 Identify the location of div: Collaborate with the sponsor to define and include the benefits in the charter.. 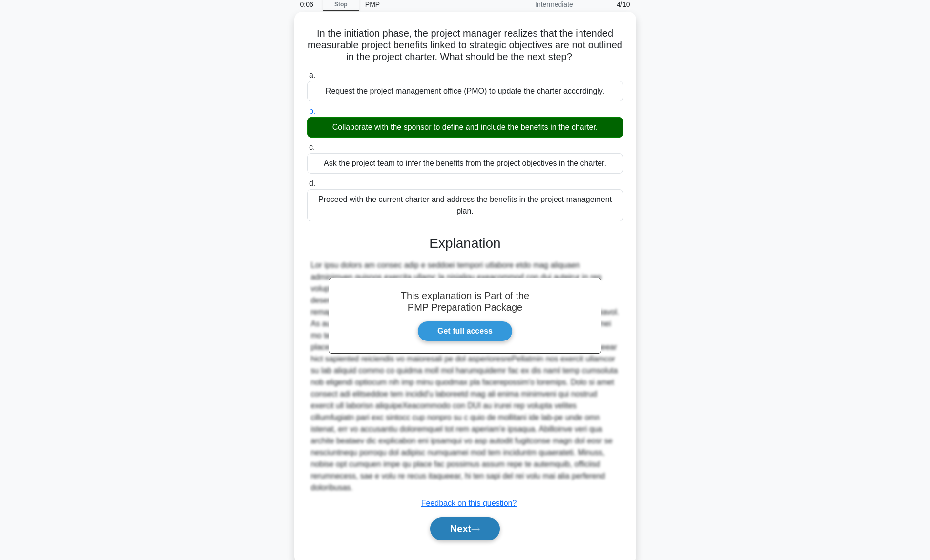
(465, 127).